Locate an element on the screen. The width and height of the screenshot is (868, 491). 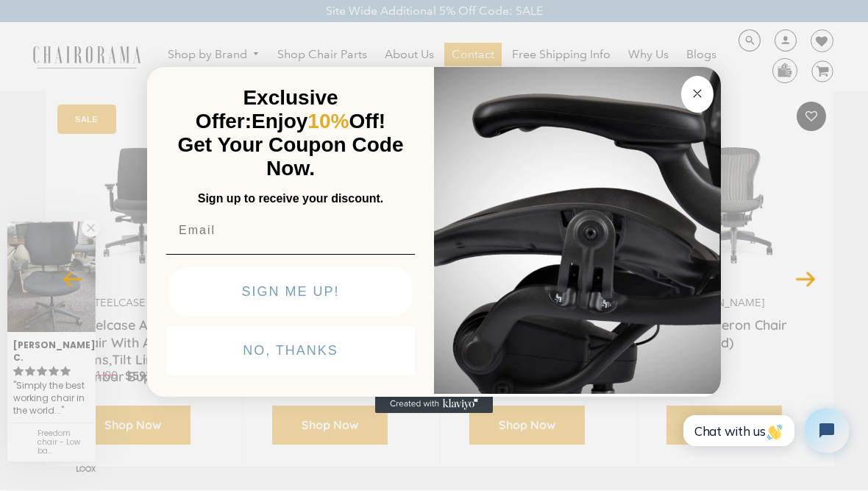
img: underline is located at coordinates (291, 254).